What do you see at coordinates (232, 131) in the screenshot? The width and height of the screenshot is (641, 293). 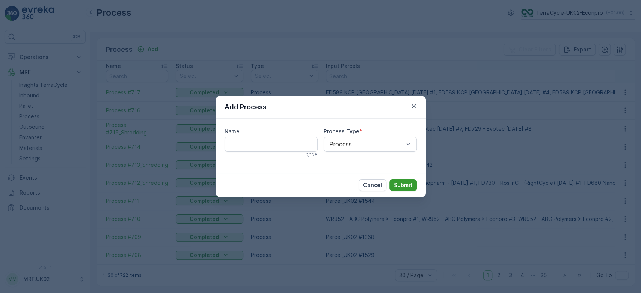 I see `label: Name` at bounding box center [232, 131].